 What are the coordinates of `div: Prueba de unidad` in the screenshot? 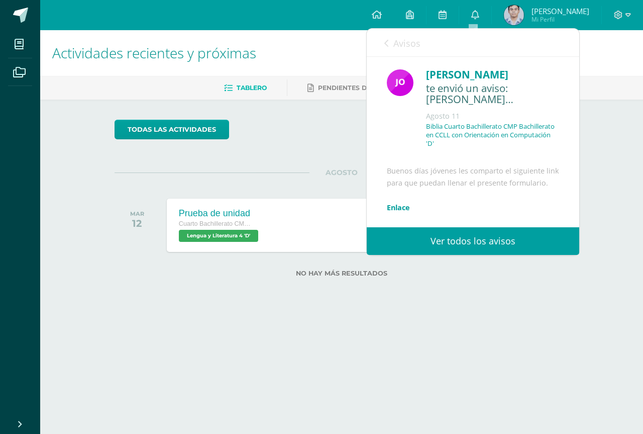 It's located at (220, 213).